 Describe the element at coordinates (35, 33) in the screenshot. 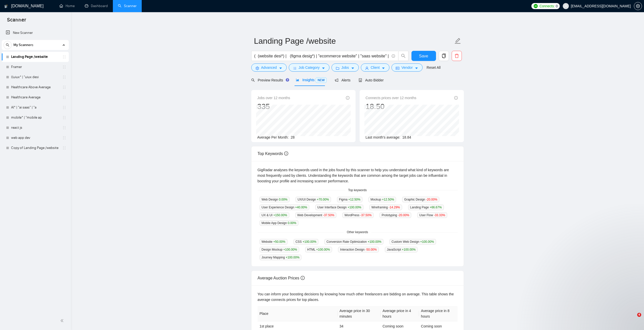

I see `li: New Scanner` at that location.